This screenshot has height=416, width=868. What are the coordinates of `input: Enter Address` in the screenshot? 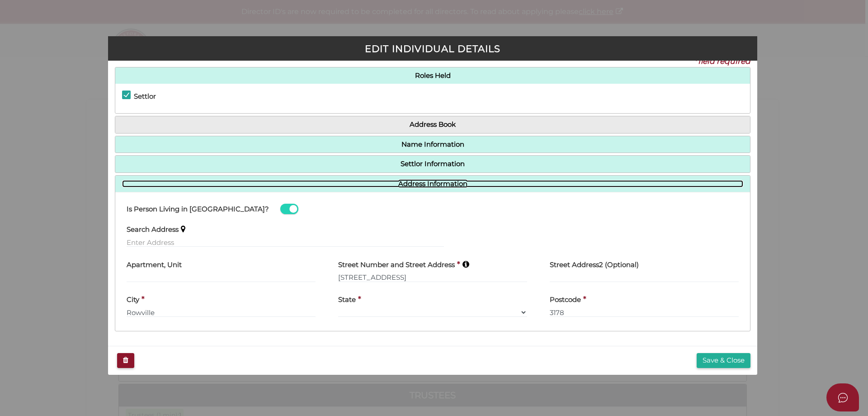 It's located at (285, 242).